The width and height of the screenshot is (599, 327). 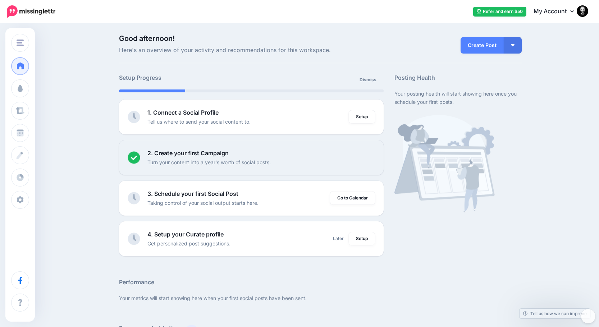 What do you see at coordinates (555, 314) in the screenshot?
I see `a: Tell us how we can improve` at bounding box center [555, 314].